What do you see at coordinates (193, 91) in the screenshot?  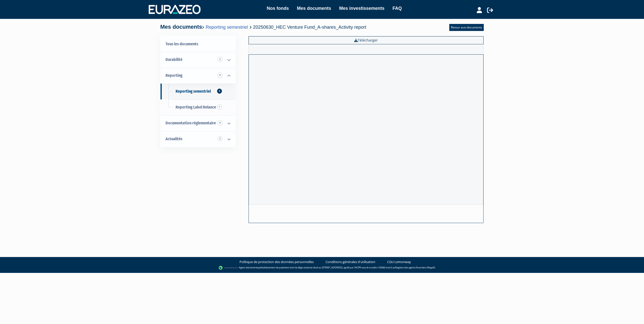 I see `span: Reporting semestriel` at bounding box center [193, 91].